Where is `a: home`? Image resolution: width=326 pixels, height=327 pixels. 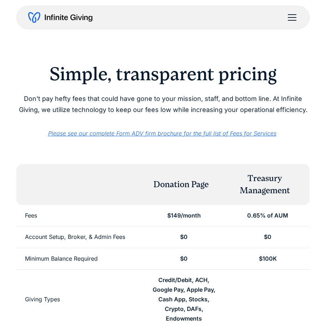 a: home is located at coordinates (60, 17).